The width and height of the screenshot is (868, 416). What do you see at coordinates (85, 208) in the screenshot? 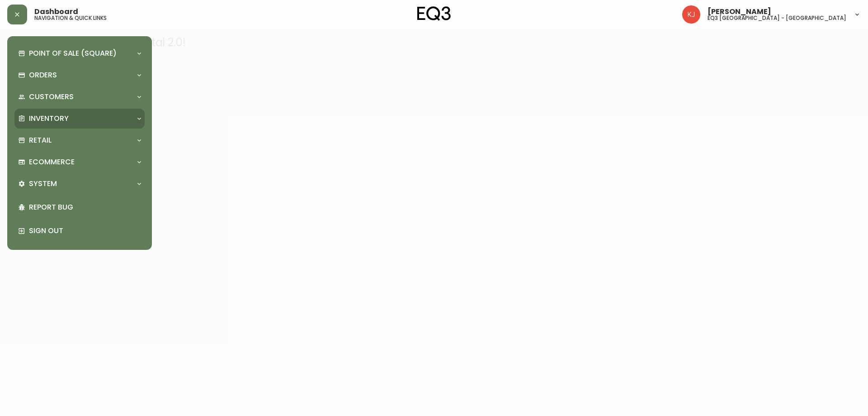
I see `p: Report Bug` at bounding box center [85, 208].